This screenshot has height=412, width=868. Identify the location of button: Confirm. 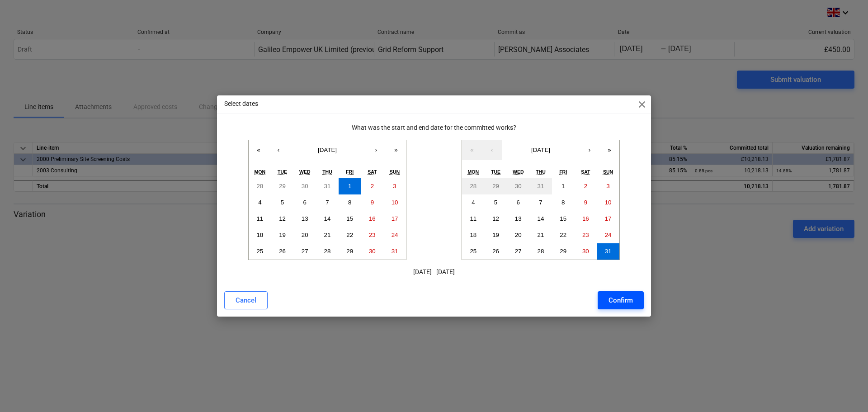
(620, 300).